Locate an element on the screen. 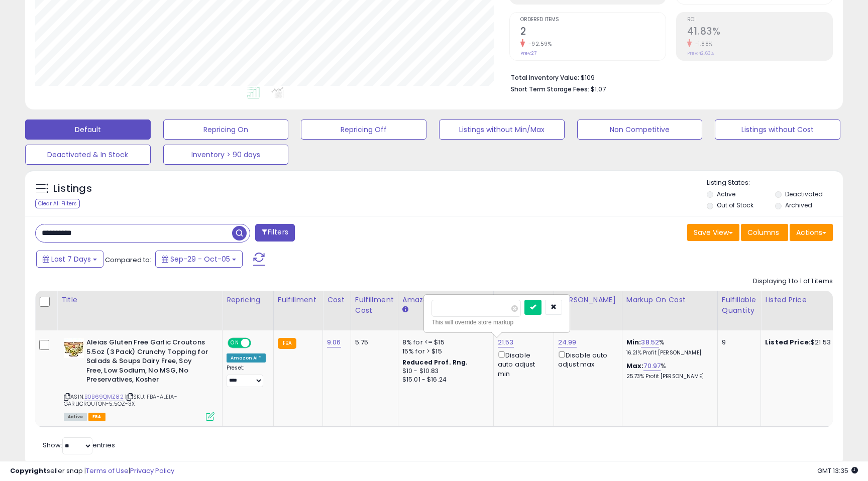 The width and height of the screenshot is (868, 481). span: FBA is located at coordinates (97, 417).